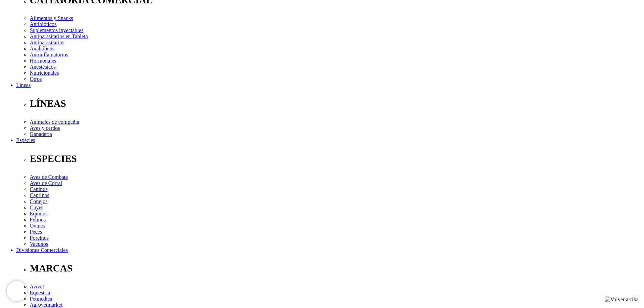 The height and width of the screenshot is (308, 644). I want to click on a: Anestésicos, so click(42, 67).